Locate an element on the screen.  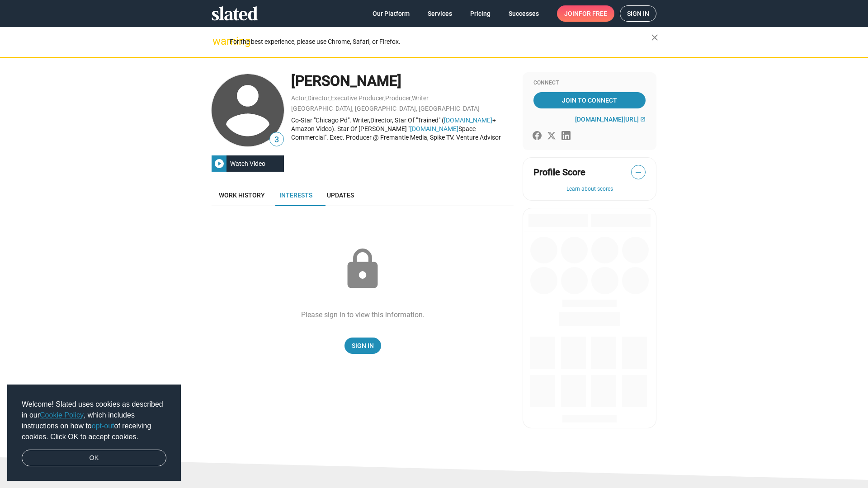
a: Director is located at coordinates (318, 98).